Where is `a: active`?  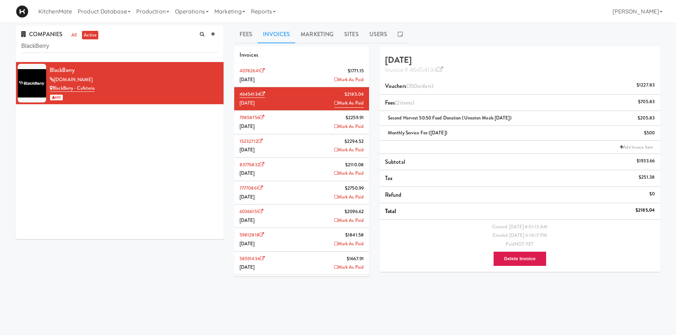 a: active is located at coordinates (90, 35).